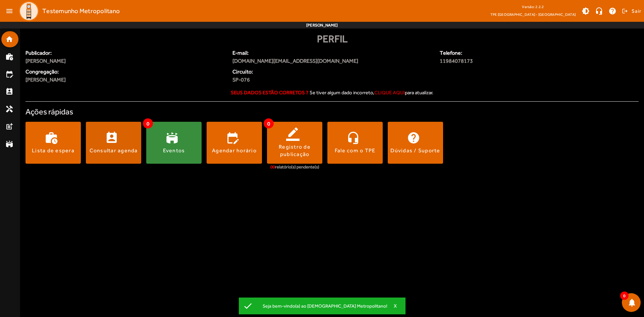 The height and width of the screenshot is (317, 644). What do you see at coordinates (248, 306) in the screenshot?
I see `mat-icon: check` at bounding box center [248, 306].